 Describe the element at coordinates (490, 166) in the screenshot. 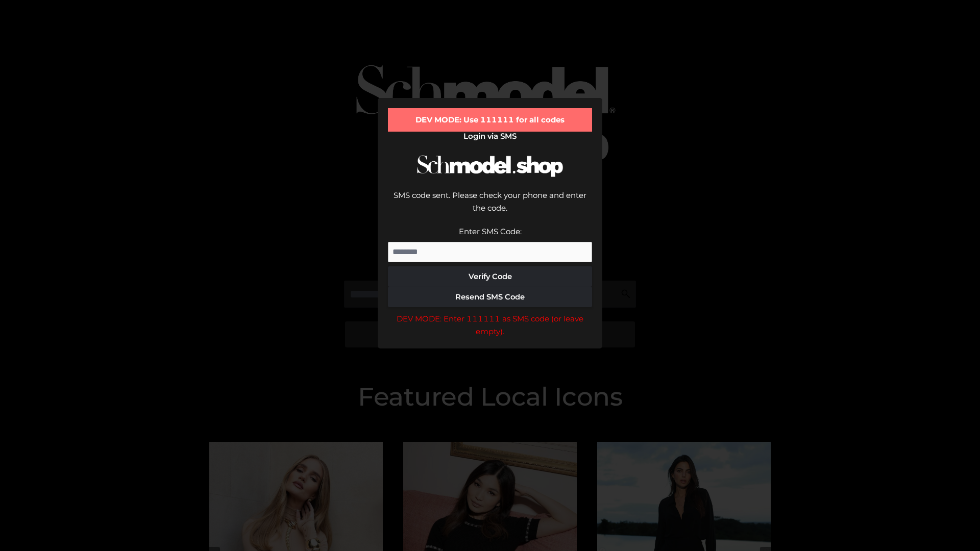

I see `img: Schmodel Logo` at that location.